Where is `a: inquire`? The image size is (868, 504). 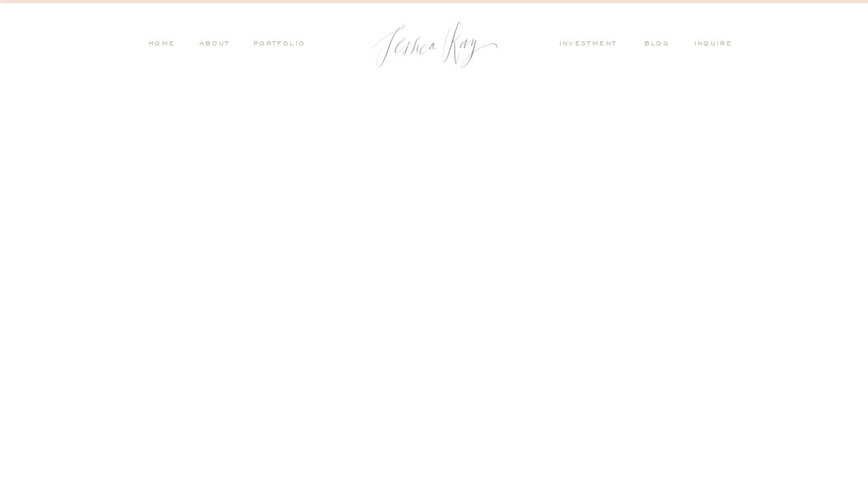 a: inquire is located at coordinates (717, 45).